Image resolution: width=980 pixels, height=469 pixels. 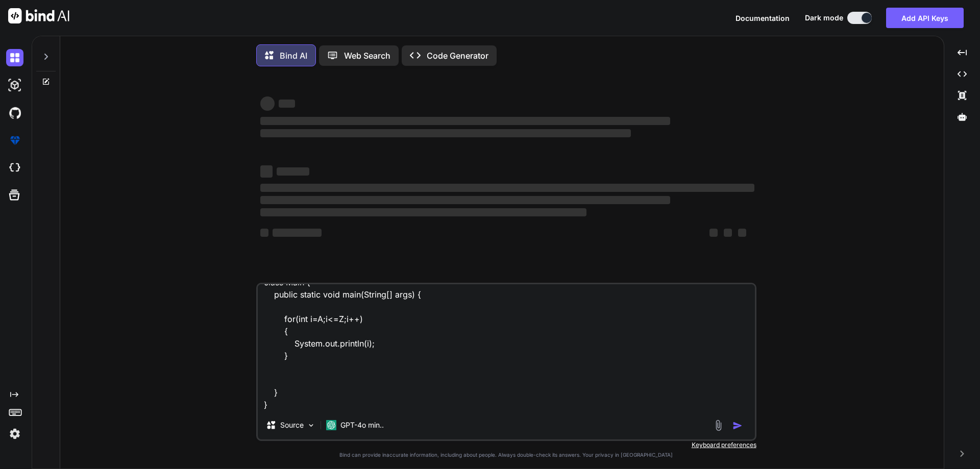 I want to click on span: Documentation, so click(x=762, y=18).